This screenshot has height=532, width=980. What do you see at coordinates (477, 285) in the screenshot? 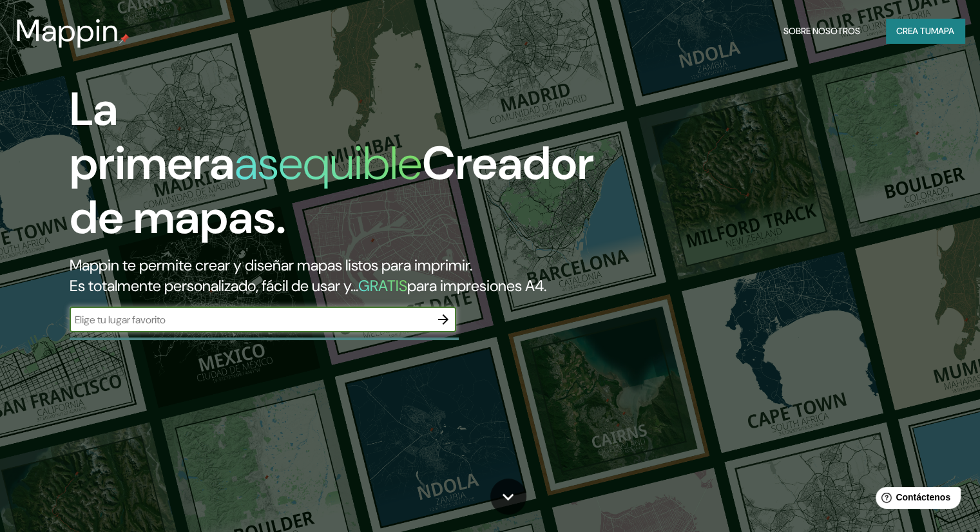
I see `font: para impresiones A4.` at bounding box center [477, 285].